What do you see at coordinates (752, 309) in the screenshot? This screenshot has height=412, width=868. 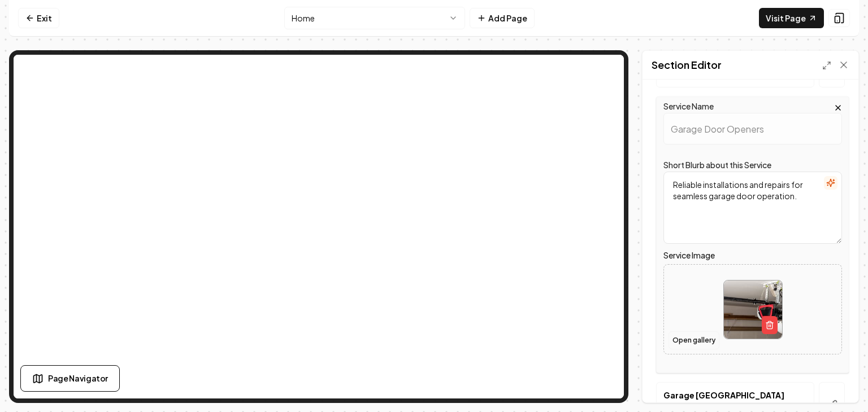 I see `img: image` at bounding box center [752, 309].